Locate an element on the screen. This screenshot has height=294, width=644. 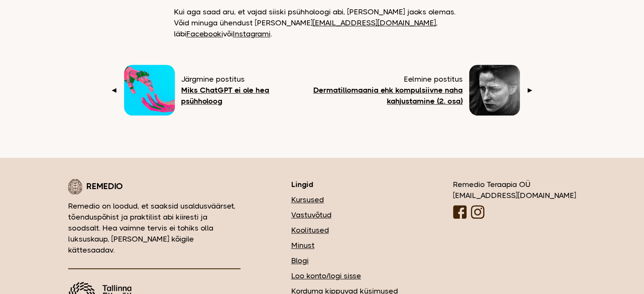
a: Blogi is located at coordinates (347, 260).